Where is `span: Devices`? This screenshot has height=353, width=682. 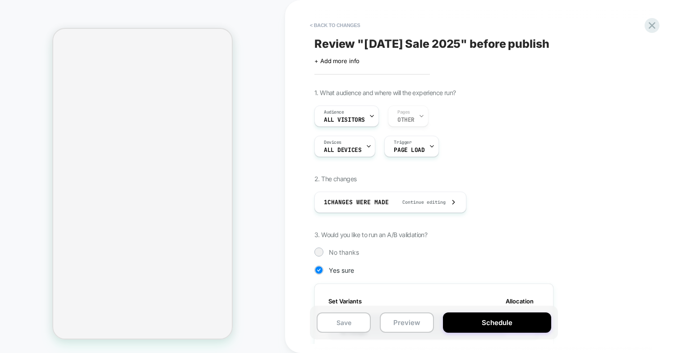 span: Devices is located at coordinates (332, 142).